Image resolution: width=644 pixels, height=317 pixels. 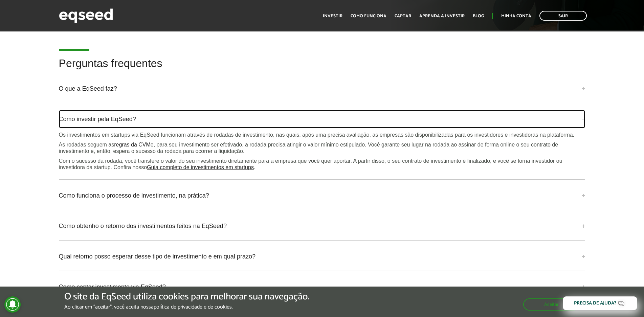 I want to click on a: O que a EqSeed faz?, so click(x=322, y=88).